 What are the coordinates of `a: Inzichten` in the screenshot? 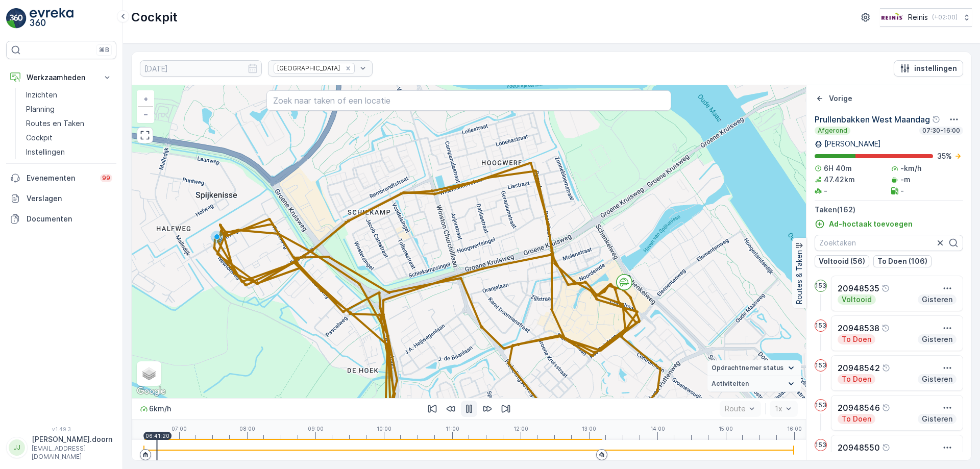 It's located at (69, 95).